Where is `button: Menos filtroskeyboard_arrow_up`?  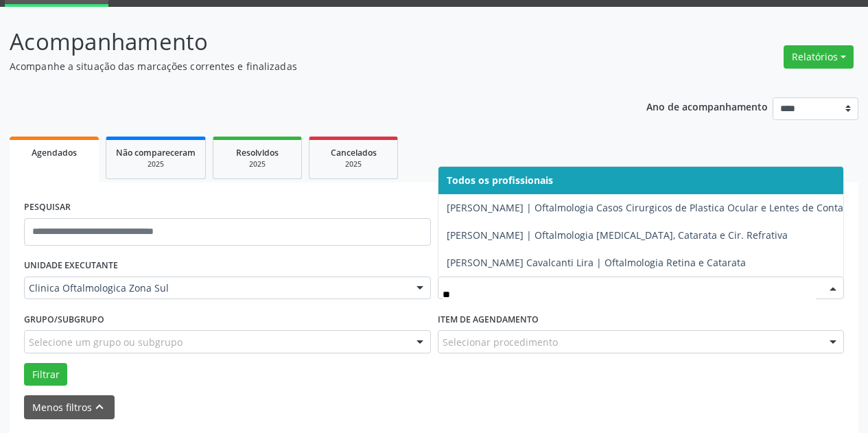 button: Menos filtroskeyboard_arrow_up is located at coordinates (69, 407).